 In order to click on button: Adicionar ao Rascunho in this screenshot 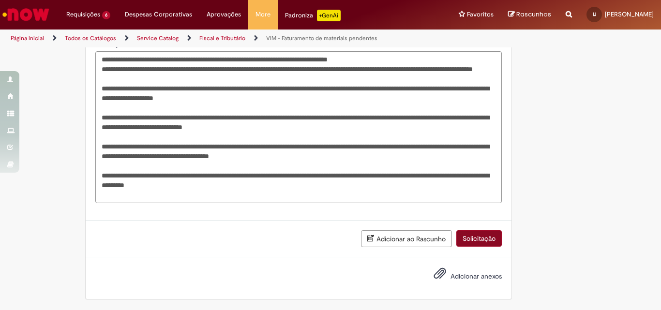, I will do `click(406, 238)`.